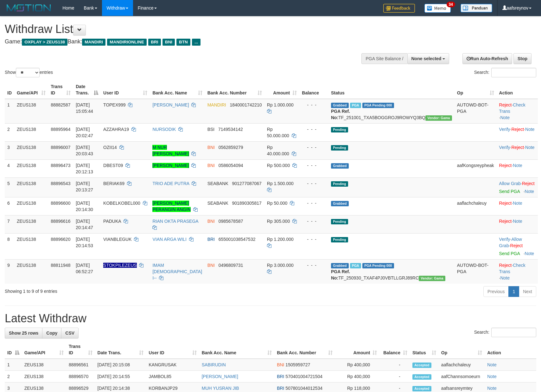 The image size is (541, 392). I want to click on button: None selected, so click(429, 58).